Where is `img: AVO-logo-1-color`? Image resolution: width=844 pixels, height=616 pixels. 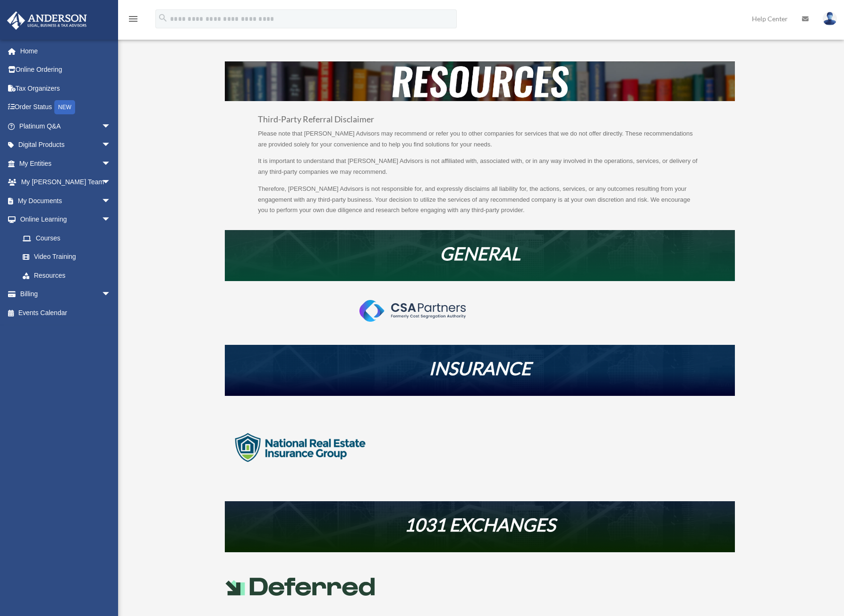
img: AVO-logo-1-color is located at coordinates (278, 311).